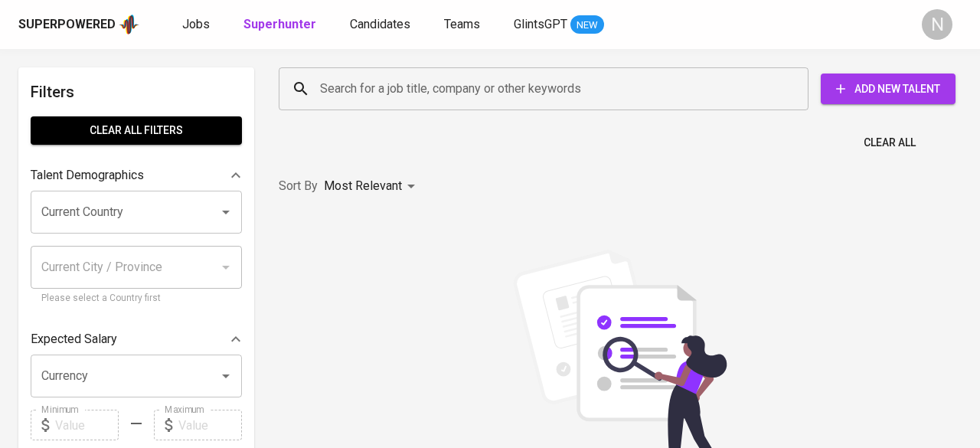 The width and height of the screenshot is (980, 448). What do you see at coordinates (137, 298) in the screenshot?
I see `p: Please select a Country first` at bounding box center [137, 298].